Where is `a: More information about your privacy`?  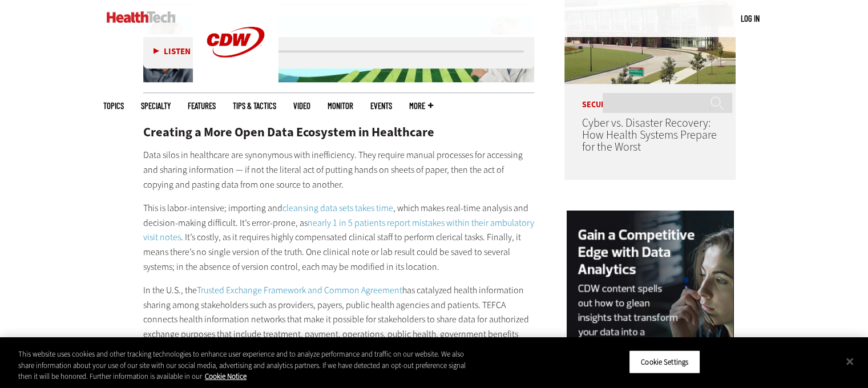 a: More information about your privacy is located at coordinates (226, 376).